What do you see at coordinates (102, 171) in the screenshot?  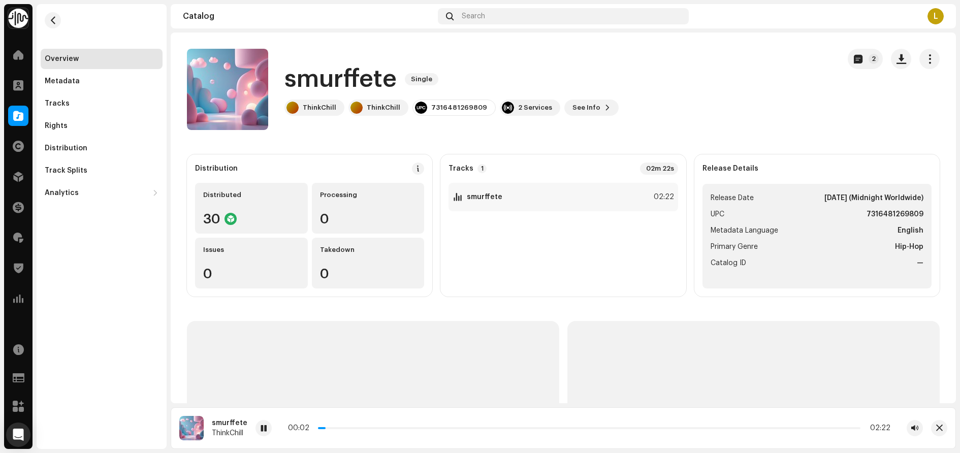 I see `re-m-nav-item: Track Splits` at bounding box center [102, 171].